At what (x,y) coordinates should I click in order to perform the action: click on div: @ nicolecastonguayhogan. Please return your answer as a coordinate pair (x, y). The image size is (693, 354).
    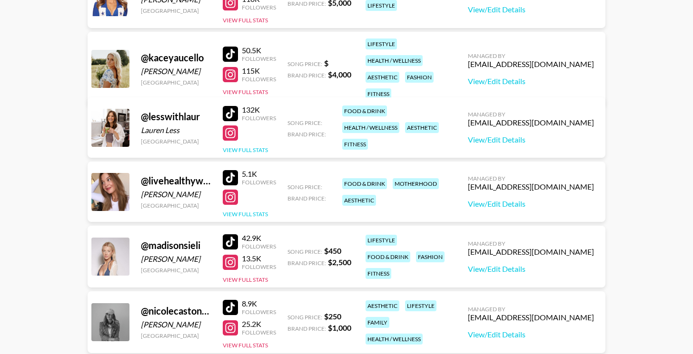
    Looking at the image, I should click on (176, 311).